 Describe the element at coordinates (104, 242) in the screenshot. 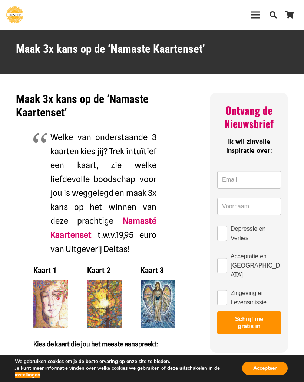

I see `span: t.w.v.19,95 euro van Uitgeverij Deltas!` at that location.